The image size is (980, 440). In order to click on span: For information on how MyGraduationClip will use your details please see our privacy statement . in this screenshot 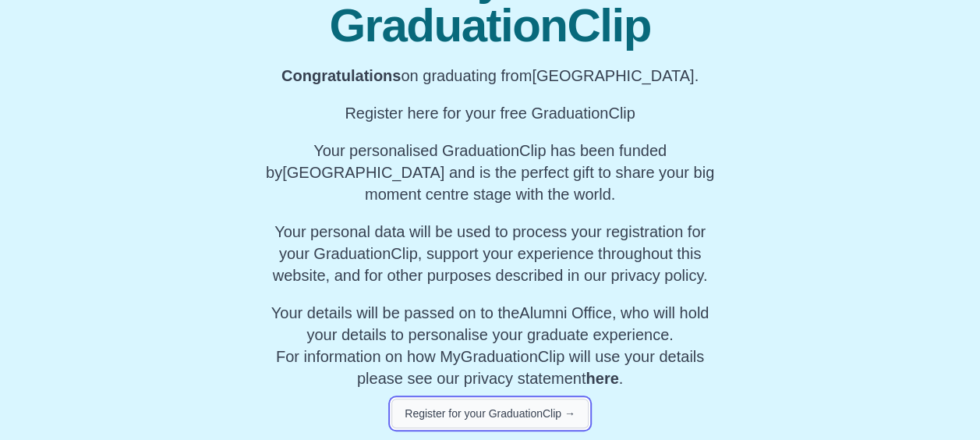, I will do `click(490, 346)`.